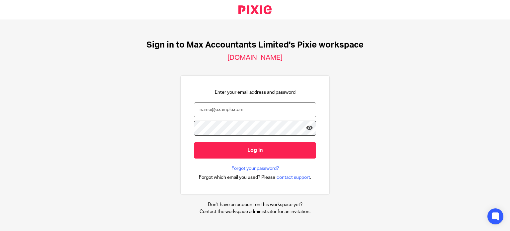  What do you see at coordinates (255, 205) in the screenshot?
I see `p: Don't have an account on this workspace yet?` at bounding box center [255, 205].